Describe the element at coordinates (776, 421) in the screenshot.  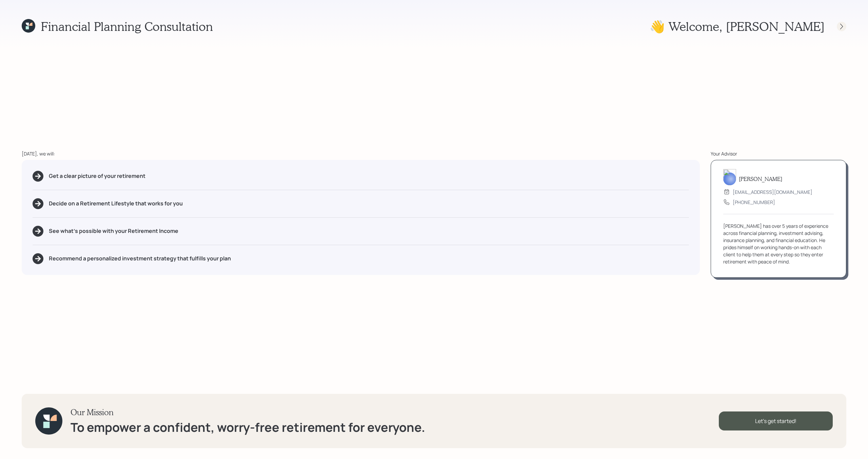
I see `div: Let's get started!` at that location.